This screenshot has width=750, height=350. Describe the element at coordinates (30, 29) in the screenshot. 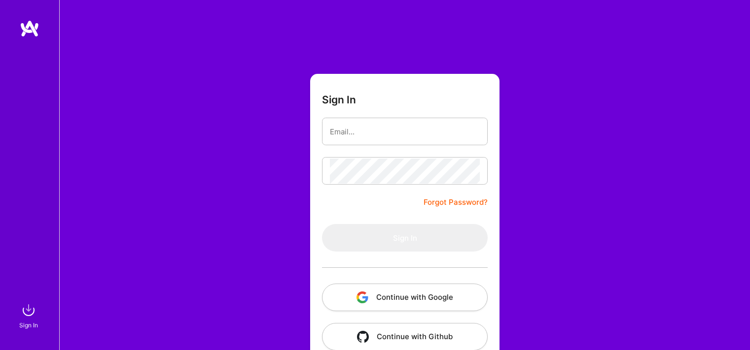

I see `img: logo` at that location.